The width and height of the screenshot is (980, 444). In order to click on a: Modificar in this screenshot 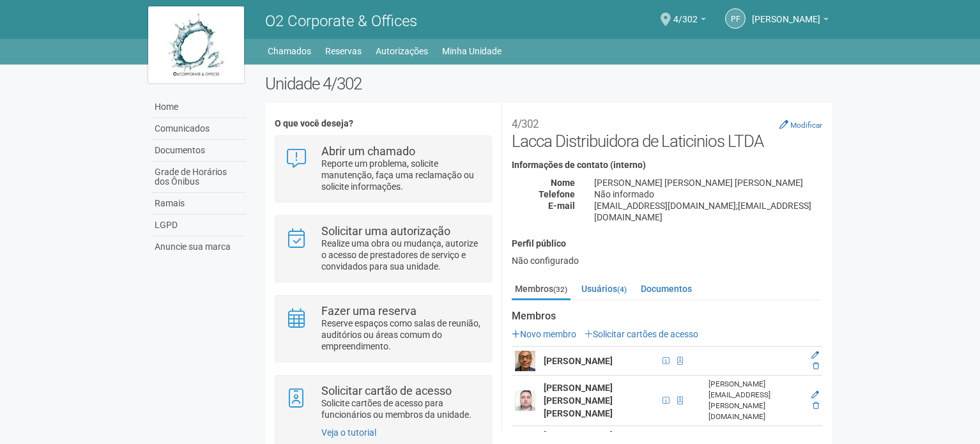, I will do `click(801, 125)`.